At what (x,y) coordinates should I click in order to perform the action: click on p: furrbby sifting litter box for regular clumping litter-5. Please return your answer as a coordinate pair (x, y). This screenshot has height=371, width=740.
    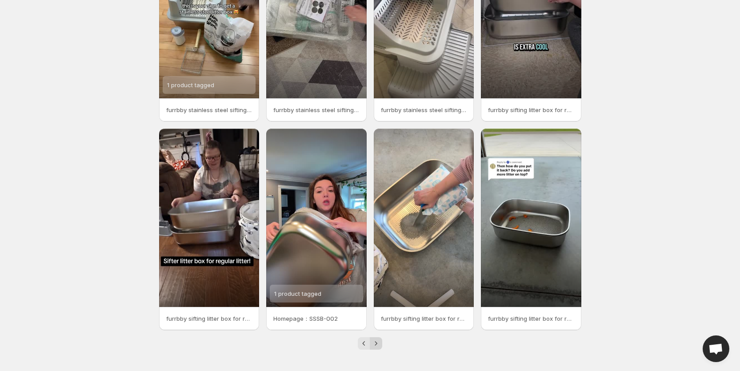
    Looking at the image, I should click on (209, 318).